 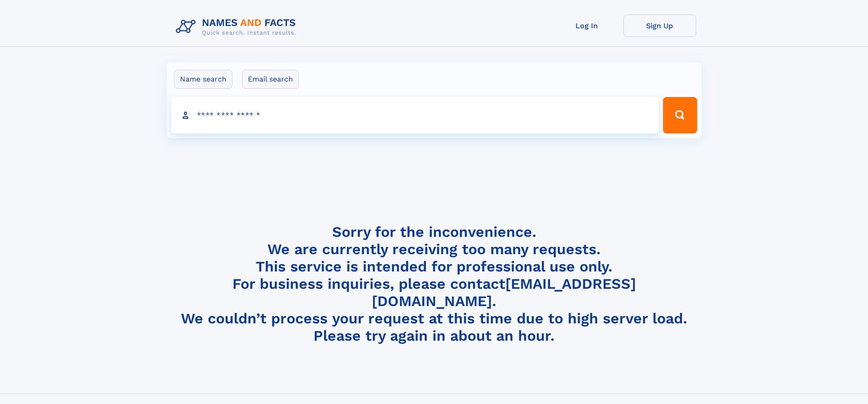 I want to click on h4: Sorry for the inconvenience. We are currently receiving too many requests. This service is intend..., so click(x=434, y=284).